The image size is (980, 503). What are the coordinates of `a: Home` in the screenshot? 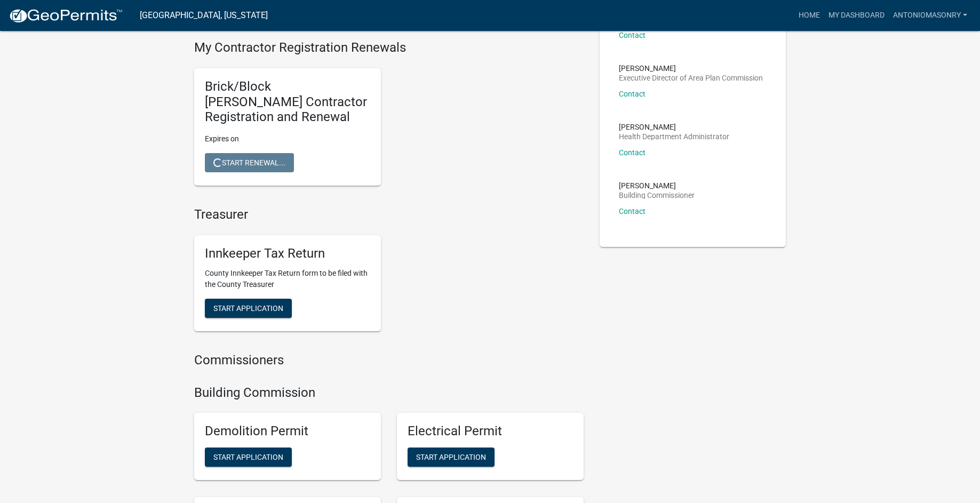 It's located at (810, 15).